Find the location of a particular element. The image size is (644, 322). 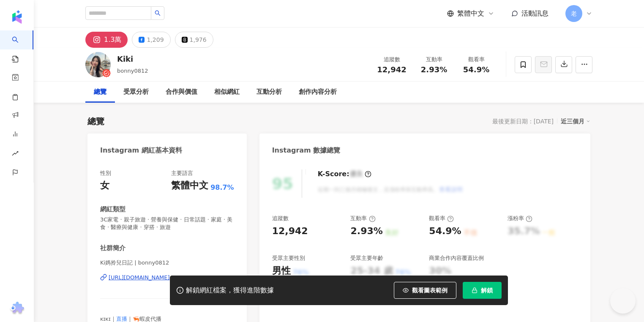

div: Kiki is located at coordinates (132, 59).